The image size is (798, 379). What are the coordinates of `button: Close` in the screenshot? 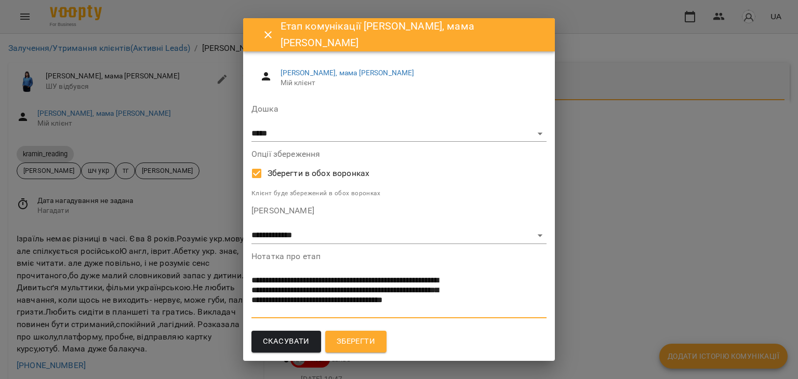 It's located at (268, 35).